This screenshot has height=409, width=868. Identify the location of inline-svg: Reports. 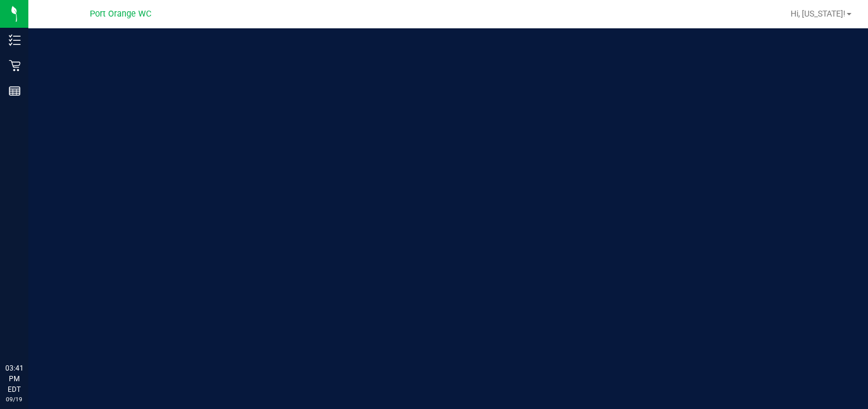
(15, 91).